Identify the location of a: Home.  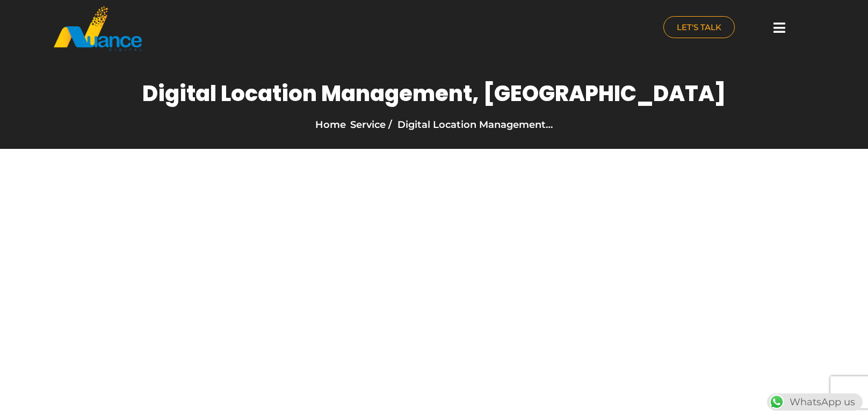
(330, 124).